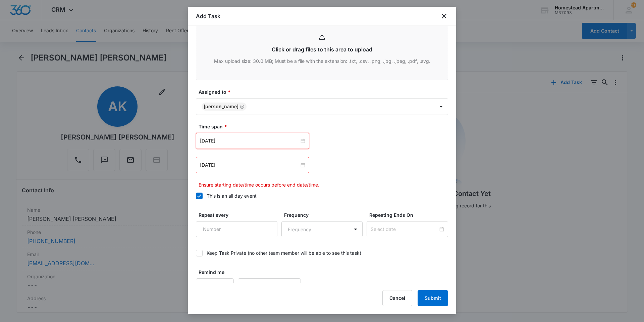  Describe the element at coordinates (325, 215) in the screenshot. I see `label: Frequency` at that location.